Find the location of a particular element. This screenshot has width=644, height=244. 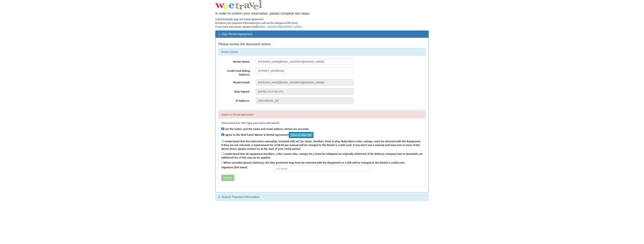

input: I am the renter, and the name and email address shown are accurate. is located at coordinates (223, 129).